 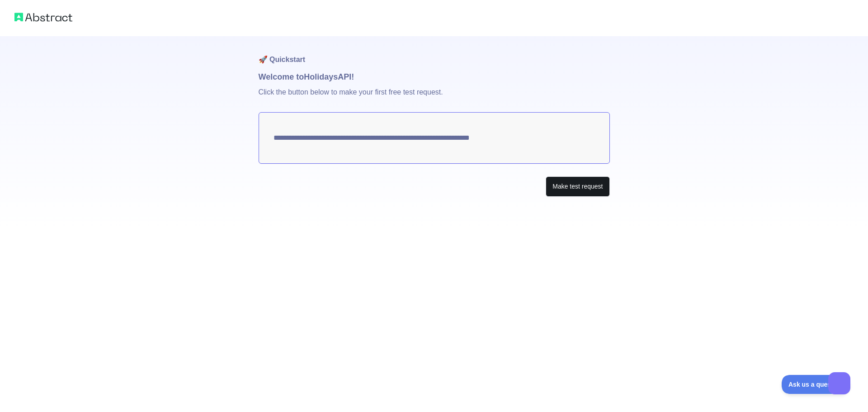 I want to click on p: Click the button below to make your first free test request., so click(x=434, y=98).